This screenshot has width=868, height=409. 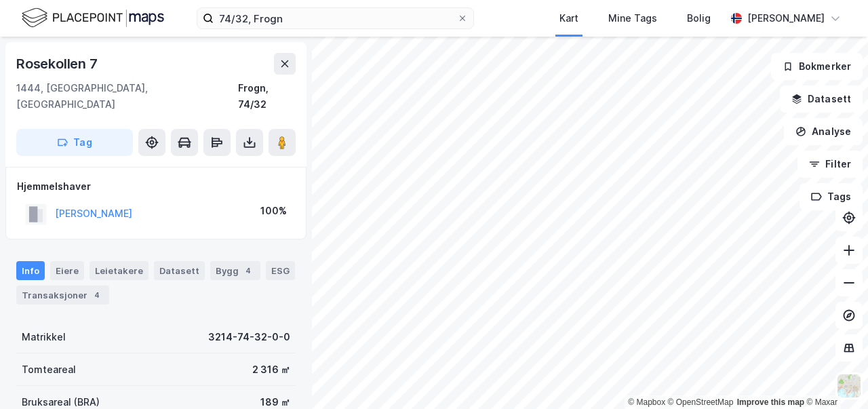 What do you see at coordinates (831, 164) in the screenshot?
I see `button: Filter` at bounding box center [831, 164].